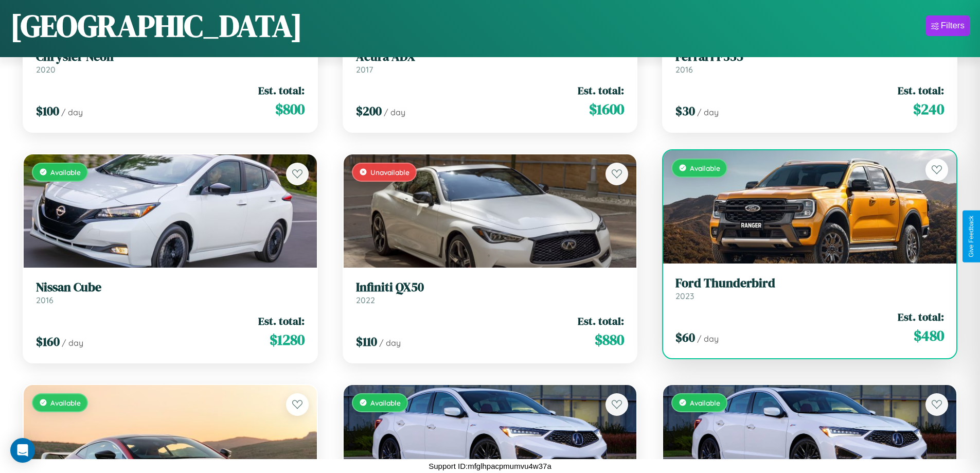  What do you see at coordinates (810, 57) in the screenshot?
I see `h3: Ferrari F355` at bounding box center [810, 57].